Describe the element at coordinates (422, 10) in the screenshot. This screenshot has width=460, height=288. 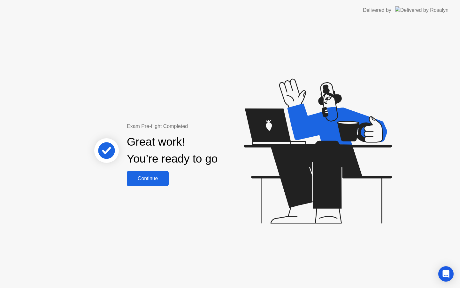
I see `img: Delivered by Rosalyn` at that location.